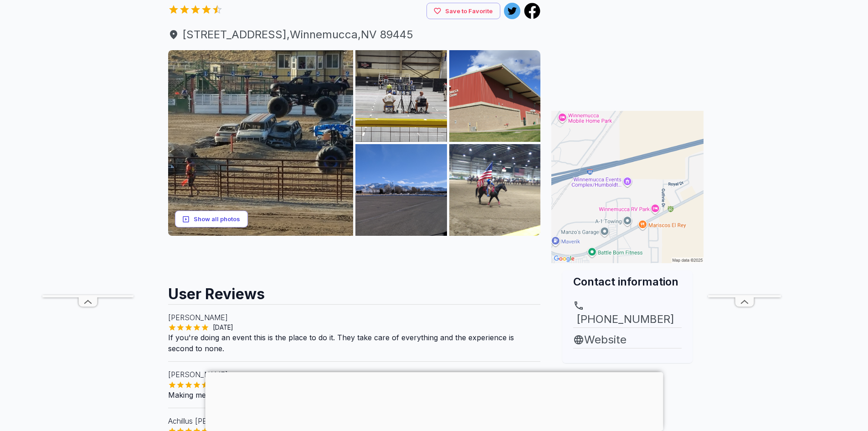 This screenshot has width=868, height=431. What do you see at coordinates (627, 187) in the screenshot?
I see `a: Map for Winnemucca Events Complex/Humboldt County Fairgrounds` at bounding box center [627, 187].